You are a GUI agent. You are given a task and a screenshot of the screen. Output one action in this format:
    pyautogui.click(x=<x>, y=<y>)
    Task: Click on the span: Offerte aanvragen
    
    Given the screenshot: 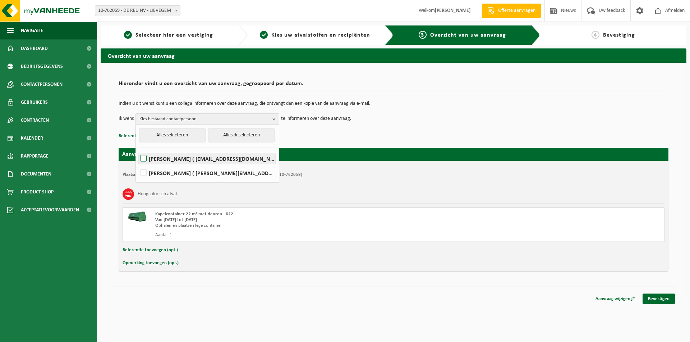 What is the action you would take?
    pyautogui.click(x=517, y=11)
    